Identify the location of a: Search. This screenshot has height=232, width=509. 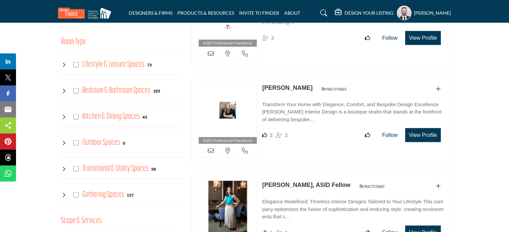
(323, 13).